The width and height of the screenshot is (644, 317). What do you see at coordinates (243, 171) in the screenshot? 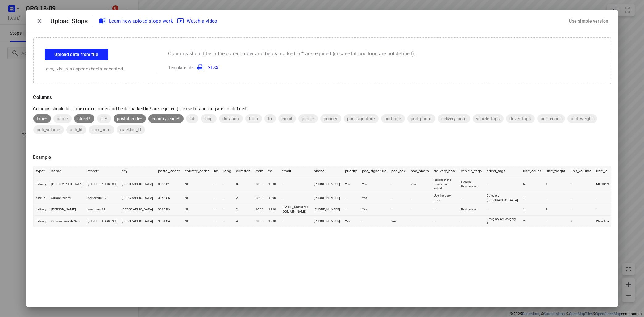
I see `th: duration` at bounding box center [243, 171].